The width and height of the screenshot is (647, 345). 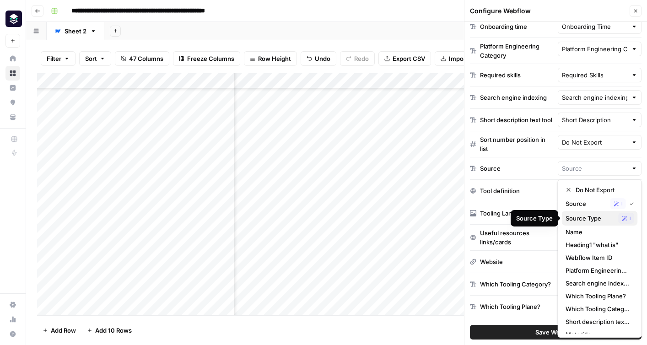 I want to click on span: Import CSV, so click(x=465, y=59).